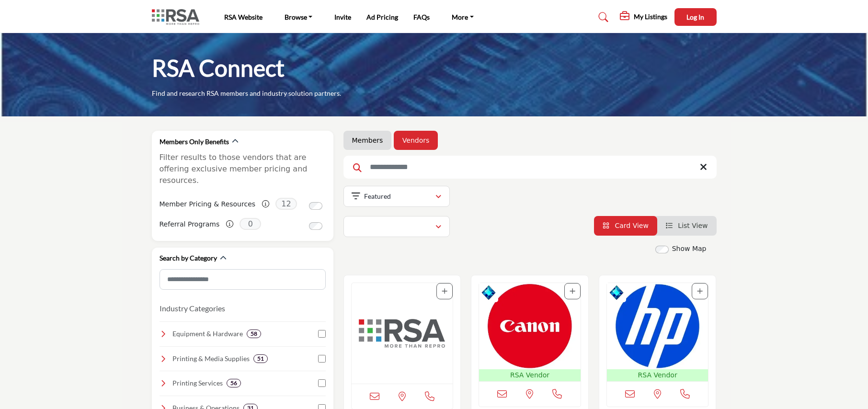 The image size is (868, 409). I want to click on input: Select Equipment & Hardware checkbox, so click(322, 334).